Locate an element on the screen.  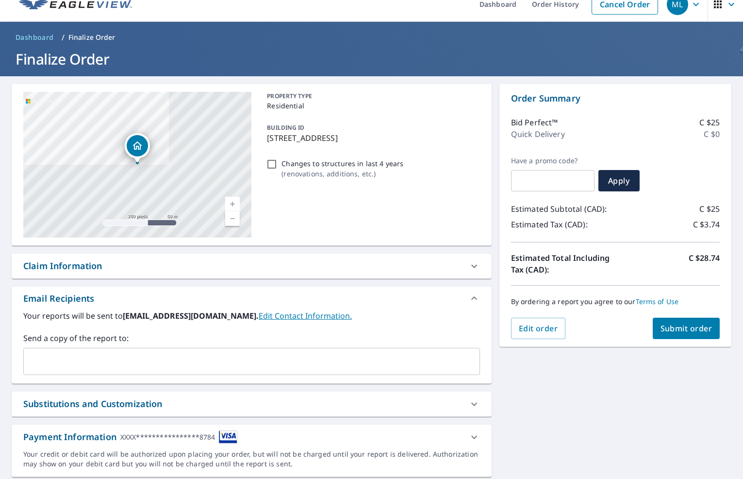
p: C $0 is located at coordinates (712, 134).